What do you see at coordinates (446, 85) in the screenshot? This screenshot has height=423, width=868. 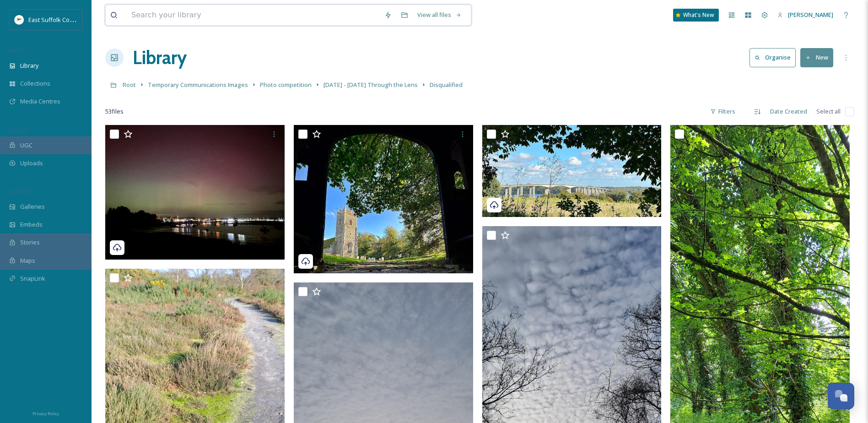 I see `a: Disqualified` at bounding box center [446, 85].